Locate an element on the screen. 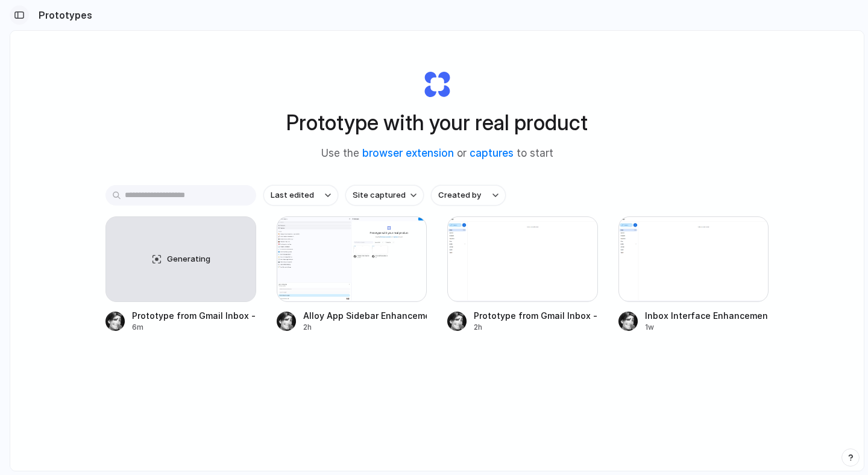 The height and width of the screenshot is (475, 868). button: Site captured is located at coordinates (385, 195).